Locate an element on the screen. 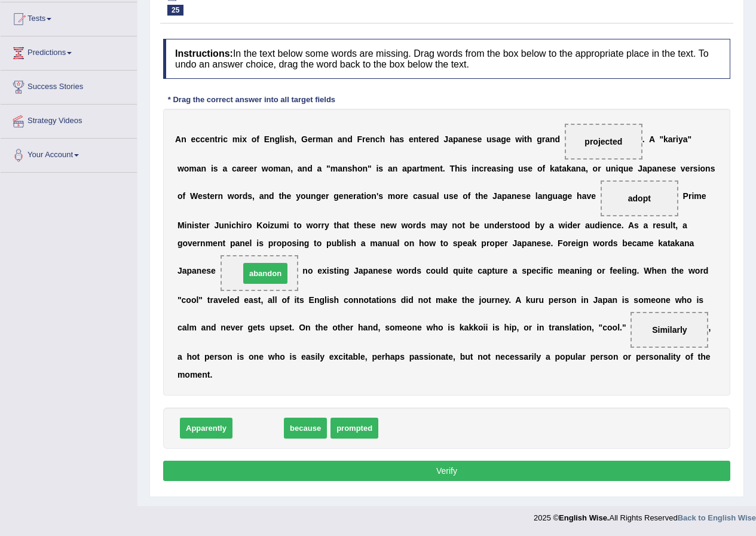 This screenshot has width=756, height=536. a: Success Stories is located at coordinates (69, 85).